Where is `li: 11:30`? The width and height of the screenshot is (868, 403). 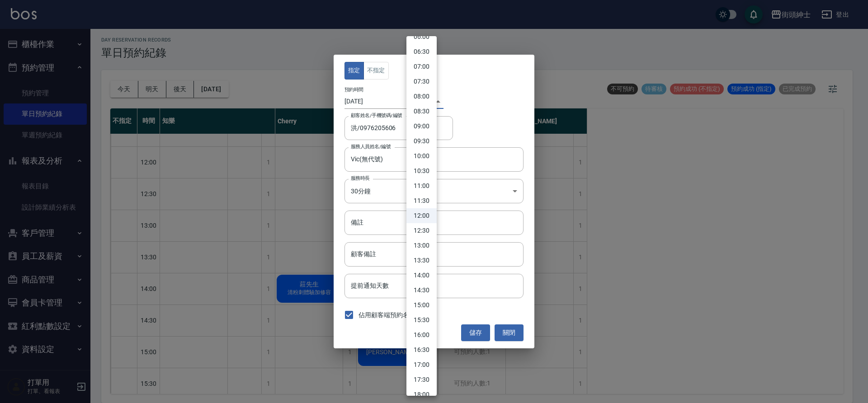 li: 11:30 is located at coordinates (422, 201).